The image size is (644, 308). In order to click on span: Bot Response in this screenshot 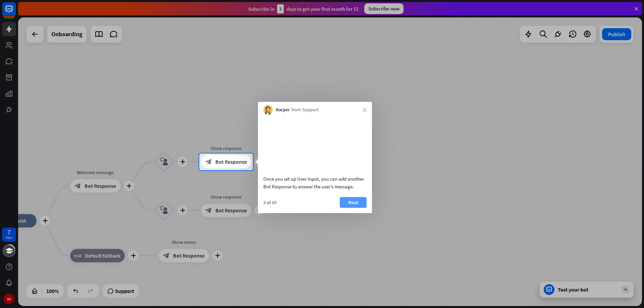, I will do `click(231, 162)`.